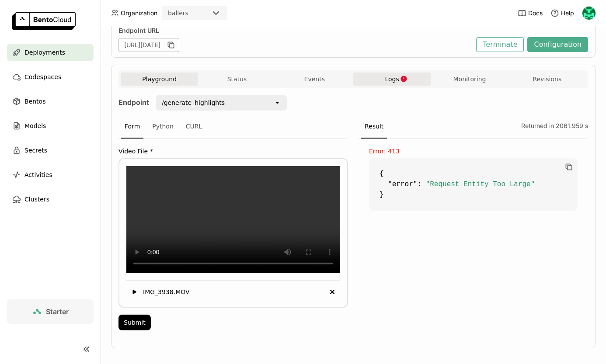  What do you see at coordinates (50, 53) in the screenshot?
I see `a: Deployments` at bounding box center [50, 53].